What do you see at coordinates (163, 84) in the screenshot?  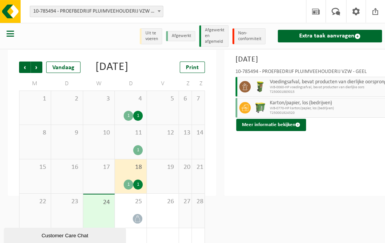 I see `td: V` at bounding box center [163, 84].